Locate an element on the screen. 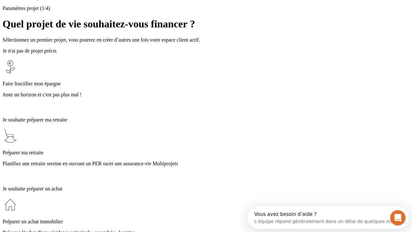  div: Vous avez besoin d’aide ? is located at coordinates (82, 8).